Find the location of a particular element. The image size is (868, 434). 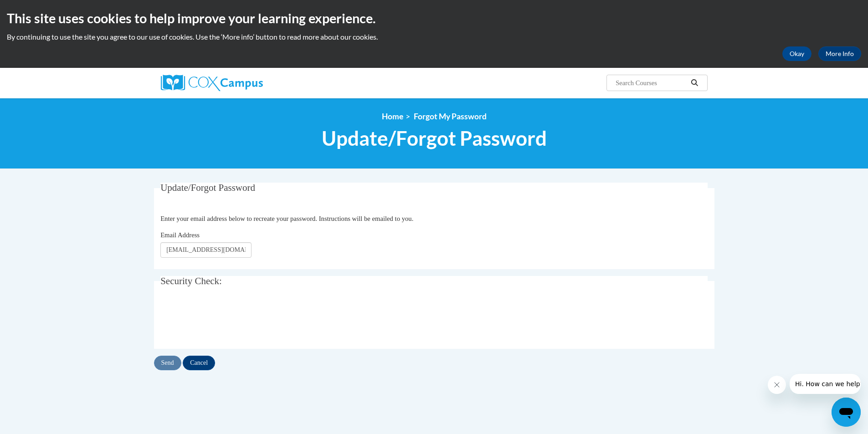

span: Forgot My Password is located at coordinates (450, 116).